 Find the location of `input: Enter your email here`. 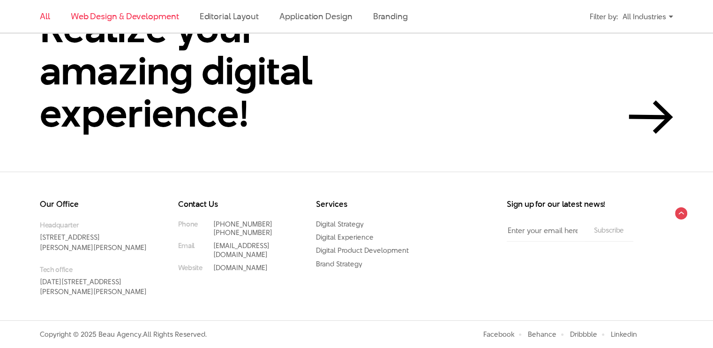

input: Enter your email here is located at coordinates (546, 230).